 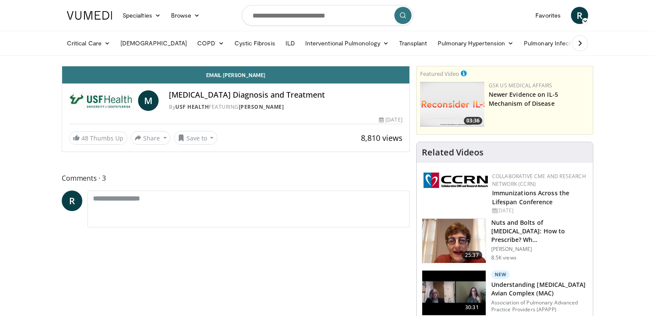 I want to click on a: Specialties, so click(x=142, y=15).